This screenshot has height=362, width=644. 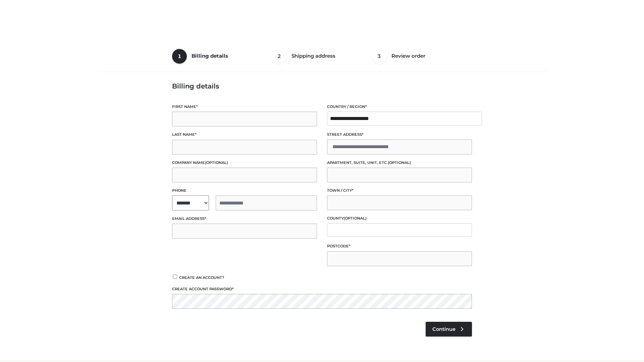 What do you see at coordinates (245, 219) in the screenshot?
I see `label: Email address` at bounding box center [245, 219].